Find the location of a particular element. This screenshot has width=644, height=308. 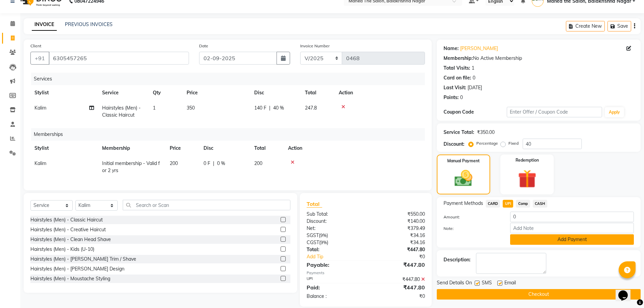

button: Create New is located at coordinates (585, 26).